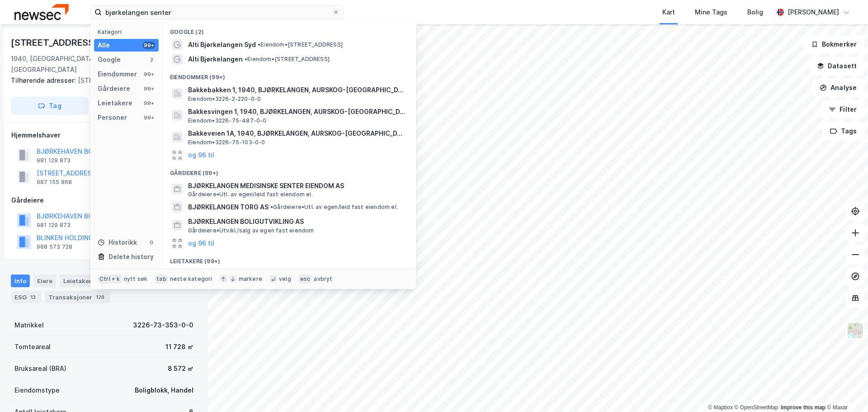 This screenshot has width=868, height=412. I want to click on div: Eiendommer (99+), so click(289, 75).